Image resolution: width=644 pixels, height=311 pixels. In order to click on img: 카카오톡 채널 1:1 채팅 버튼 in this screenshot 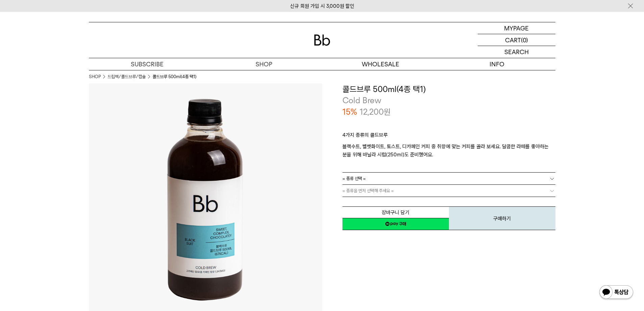, I will do `click(616, 293)`.